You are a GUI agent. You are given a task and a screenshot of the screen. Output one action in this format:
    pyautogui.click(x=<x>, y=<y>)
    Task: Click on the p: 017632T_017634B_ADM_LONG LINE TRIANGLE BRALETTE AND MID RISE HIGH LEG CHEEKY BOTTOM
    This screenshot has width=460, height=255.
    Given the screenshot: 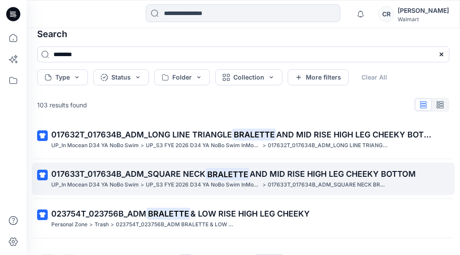 What is the action you would take?
    pyautogui.click(x=328, y=145)
    